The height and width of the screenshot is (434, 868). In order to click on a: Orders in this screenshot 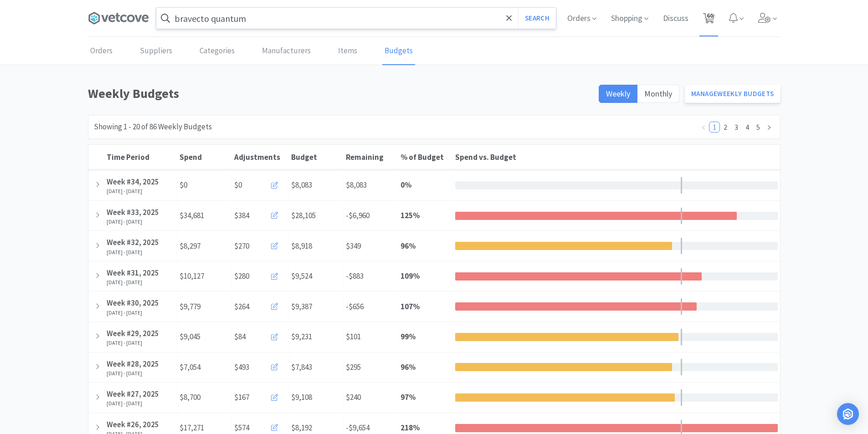, I will do `click(101, 51)`.